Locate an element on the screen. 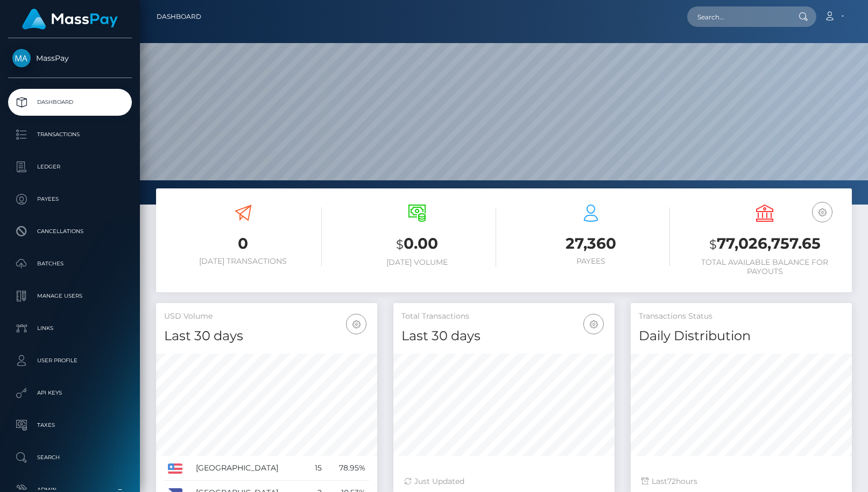  a: API Keys is located at coordinates (70, 393).